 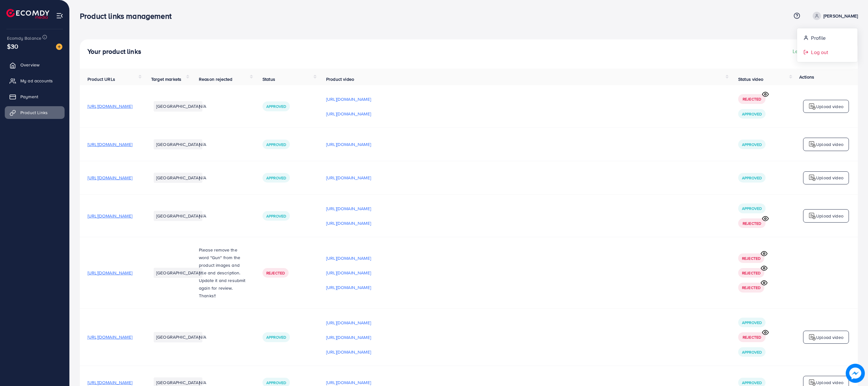 I want to click on span: Ecomdy Balance, so click(x=25, y=38).